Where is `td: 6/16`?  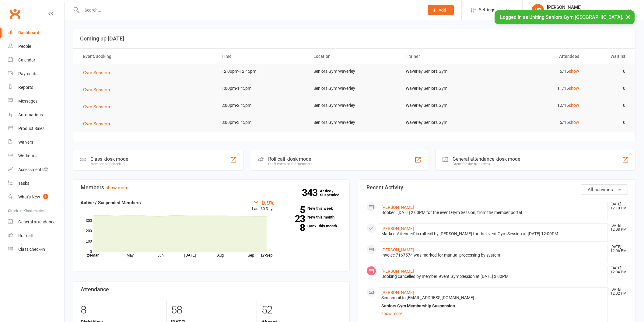
td: 6/16 is located at coordinates (539, 71).